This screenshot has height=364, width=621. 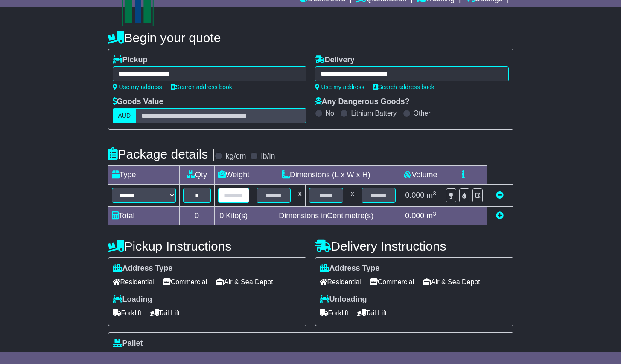 I want to click on label: No, so click(x=330, y=113).